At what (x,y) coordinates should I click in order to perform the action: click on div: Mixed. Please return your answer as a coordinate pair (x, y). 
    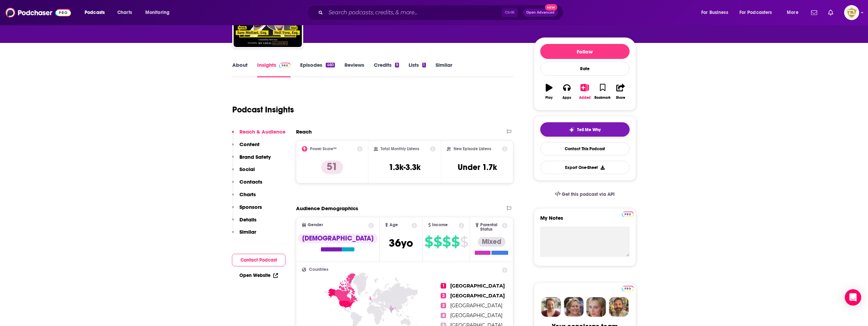
    Looking at the image, I should click on (491, 242).